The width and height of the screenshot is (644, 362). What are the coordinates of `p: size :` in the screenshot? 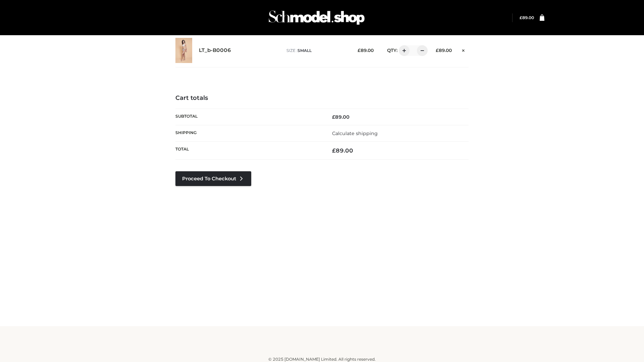 It's located at (317, 50).